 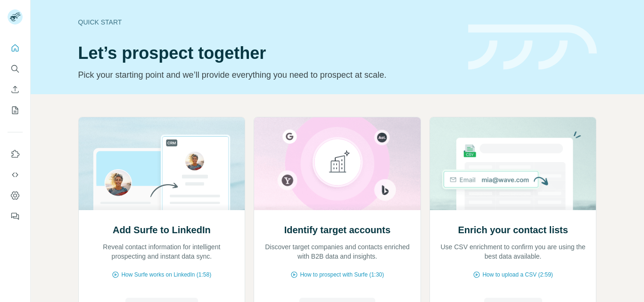 I want to click on img: banner, so click(x=532, y=47).